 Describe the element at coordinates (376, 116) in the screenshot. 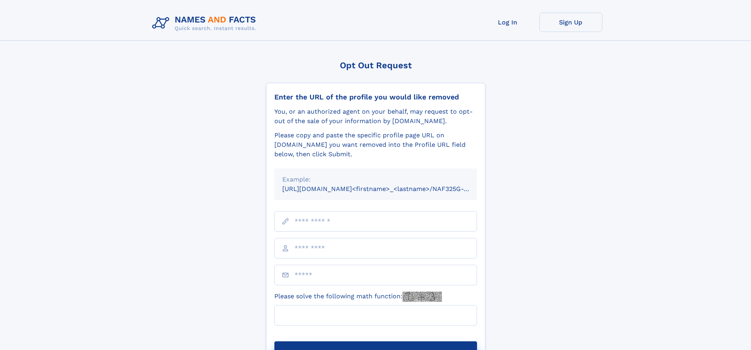

I see `div: You, or an authorized agent on your behalf, may request to opt-out of the sale of your informatio...` at that location.